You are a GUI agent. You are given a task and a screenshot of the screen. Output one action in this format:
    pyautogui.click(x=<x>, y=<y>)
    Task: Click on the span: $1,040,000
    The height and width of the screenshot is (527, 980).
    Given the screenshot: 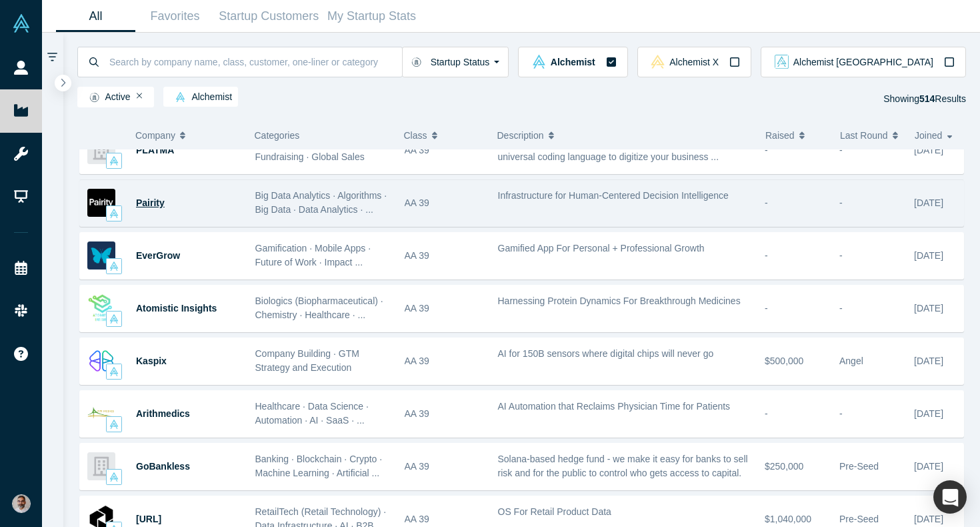 What is the action you would take?
    pyautogui.click(x=788, y=519)
    